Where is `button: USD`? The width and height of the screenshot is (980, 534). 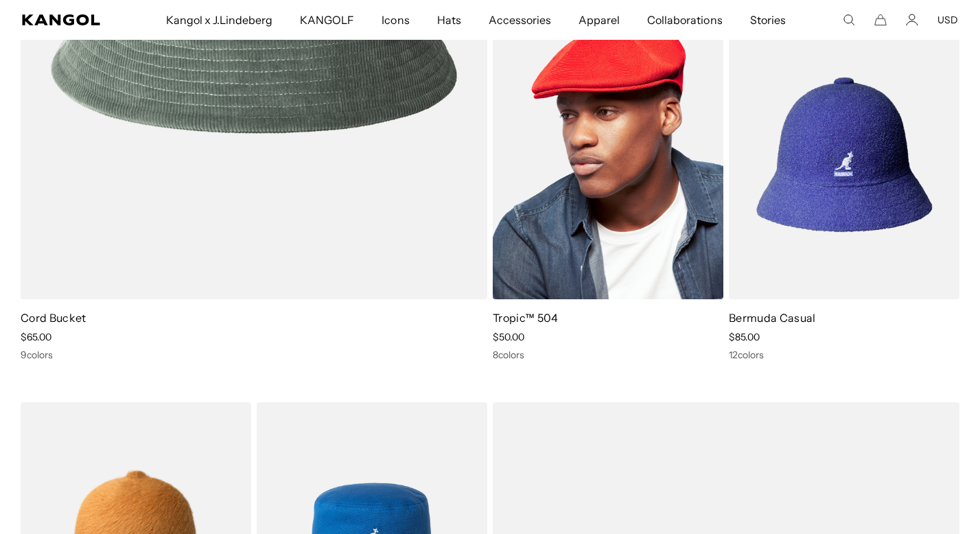
button: USD is located at coordinates (947, 20).